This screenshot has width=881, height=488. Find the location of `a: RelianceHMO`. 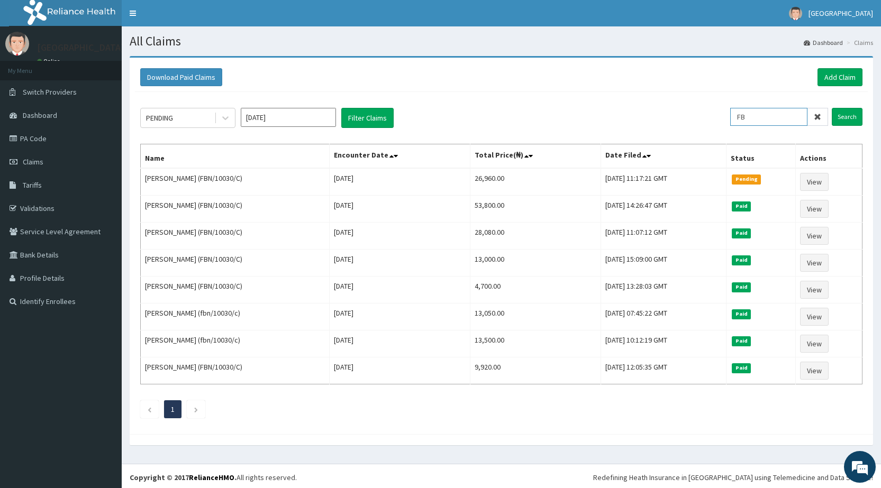

a: RelianceHMO is located at coordinates (212, 478).